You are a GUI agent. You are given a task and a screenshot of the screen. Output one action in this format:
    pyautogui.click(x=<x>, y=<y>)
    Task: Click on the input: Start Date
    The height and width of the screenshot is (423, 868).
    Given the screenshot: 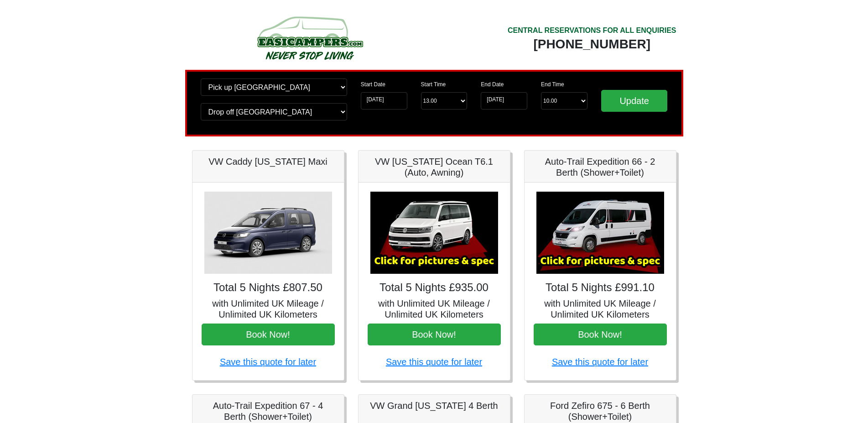 What is the action you would take?
    pyautogui.click(x=384, y=101)
    